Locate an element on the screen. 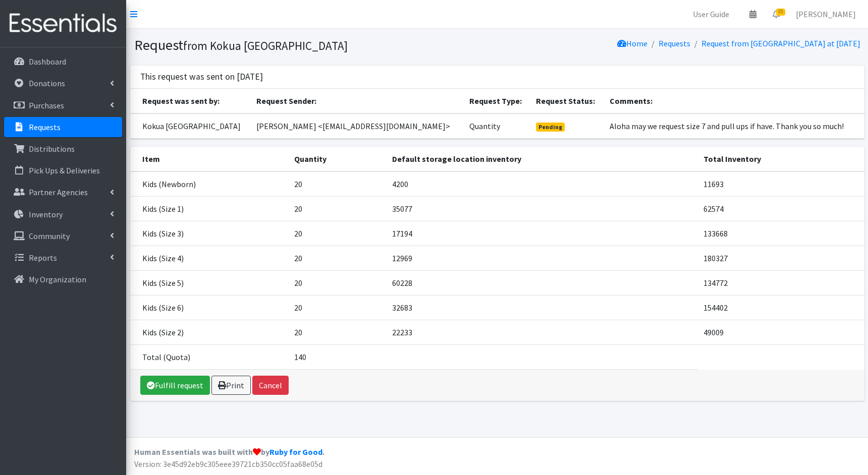 The height and width of the screenshot is (475, 868). p: Reports is located at coordinates (43, 258).